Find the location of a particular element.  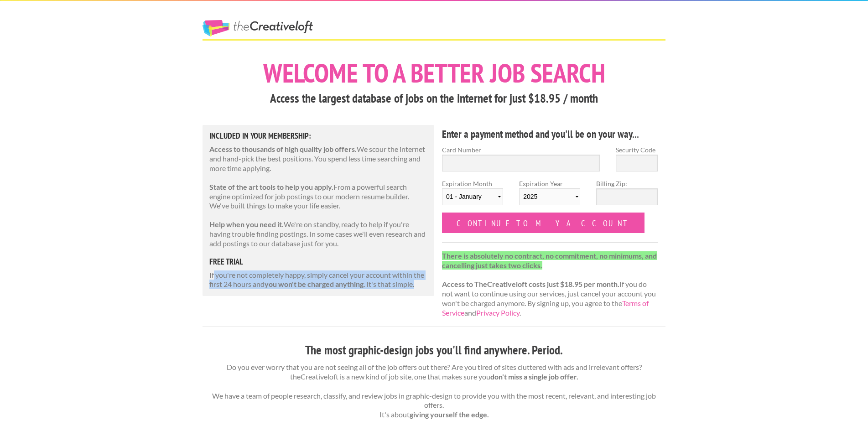

input: Continue to my account is located at coordinates (543, 223).